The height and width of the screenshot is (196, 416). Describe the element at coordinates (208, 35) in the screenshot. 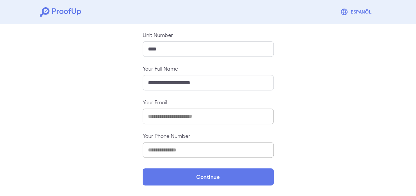

I see `label: Unit Number` at that location.